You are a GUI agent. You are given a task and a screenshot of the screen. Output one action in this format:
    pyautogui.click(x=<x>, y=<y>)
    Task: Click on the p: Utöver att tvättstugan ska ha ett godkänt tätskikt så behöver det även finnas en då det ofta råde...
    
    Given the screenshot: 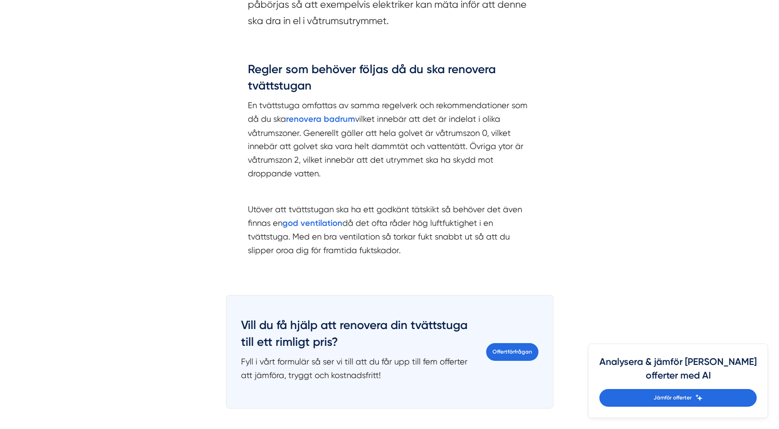 What is the action you would take?
    pyautogui.click(x=390, y=237)
    